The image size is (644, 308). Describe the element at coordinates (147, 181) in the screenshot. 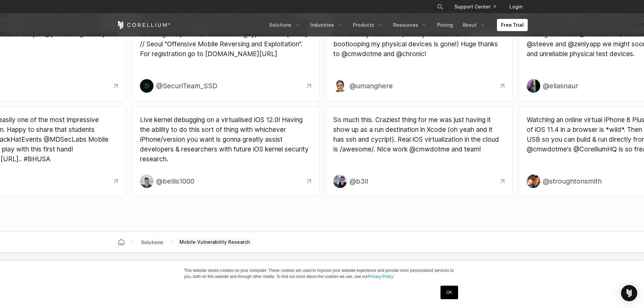

I see `img: twitter_bellis1000` at that location.